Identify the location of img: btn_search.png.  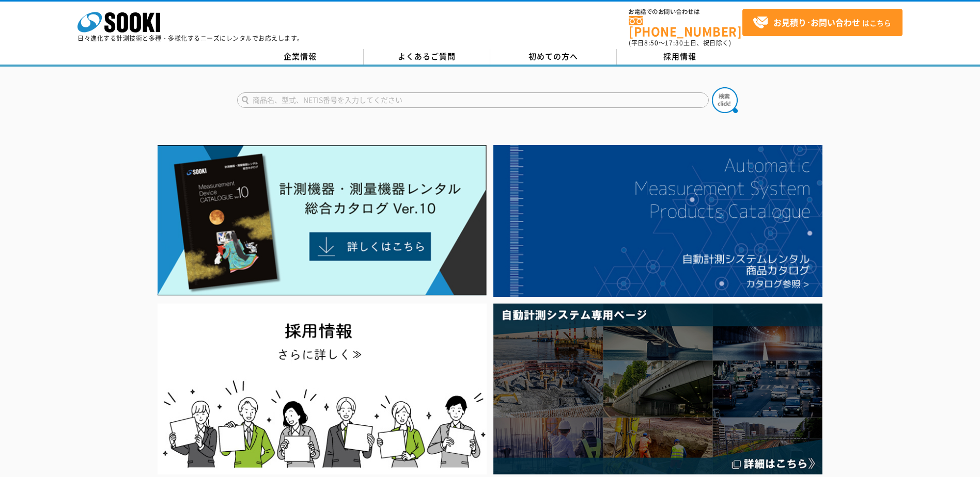
(725, 100).